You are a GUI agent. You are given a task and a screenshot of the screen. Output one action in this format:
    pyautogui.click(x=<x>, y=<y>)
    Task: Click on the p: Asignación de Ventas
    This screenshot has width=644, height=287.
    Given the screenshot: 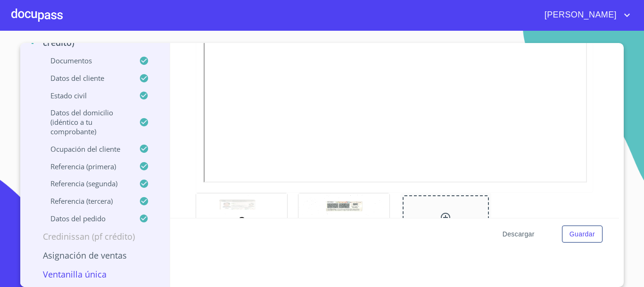 What is the action you would take?
    pyautogui.click(x=95, y=255)
    